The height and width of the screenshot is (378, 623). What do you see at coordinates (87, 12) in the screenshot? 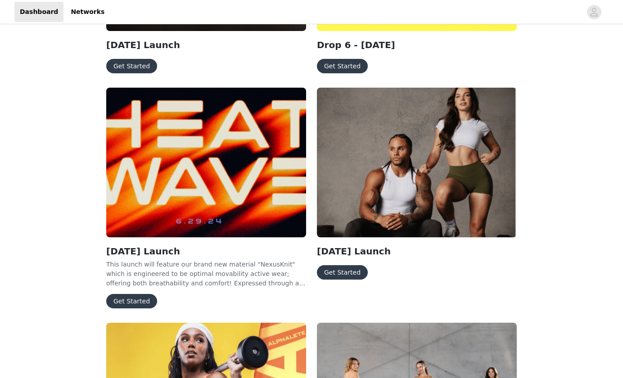
I see `a: Networks` at bounding box center [87, 12].